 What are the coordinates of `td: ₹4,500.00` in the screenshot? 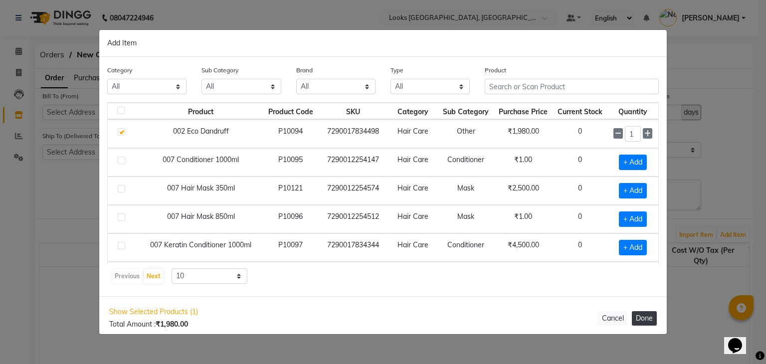 It's located at (522, 247).